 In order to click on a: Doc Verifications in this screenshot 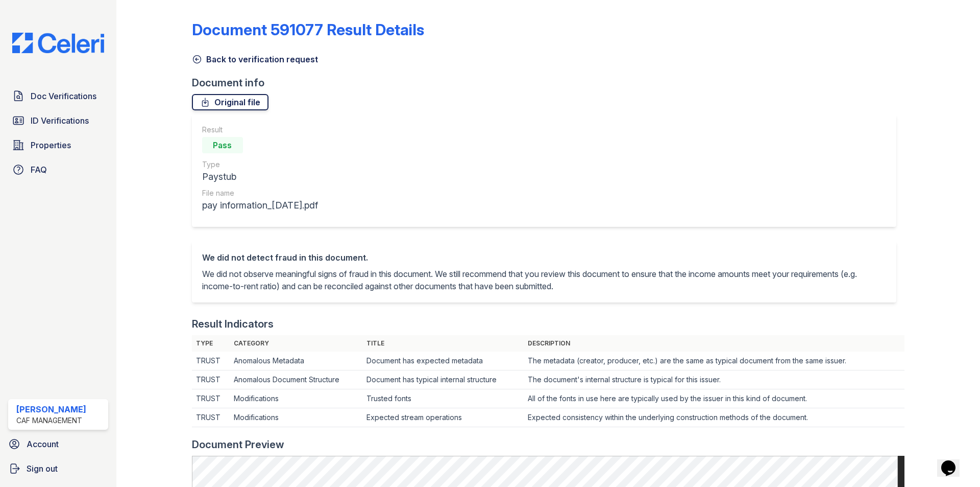, I will do `click(58, 96)`.